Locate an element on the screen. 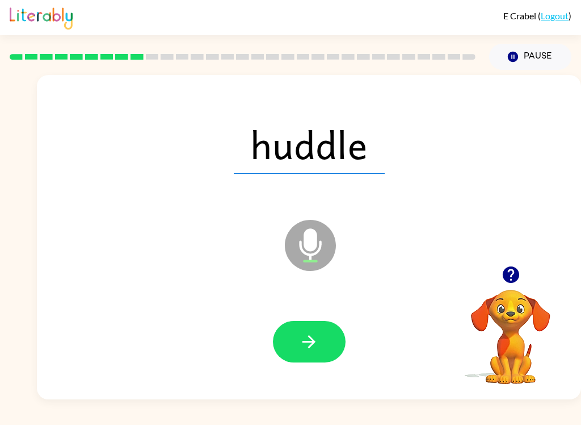 This screenshot has height=425, width=581. a: Logout is located at coordinates (555, 15).